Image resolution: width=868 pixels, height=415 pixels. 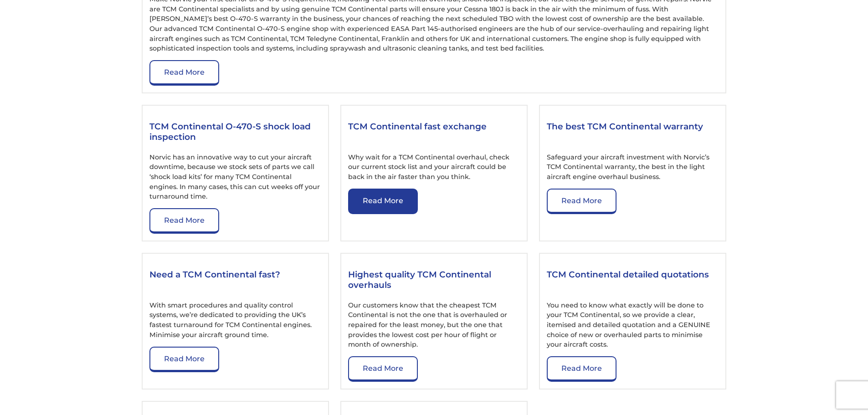 What do you see at coordinates (235, 132) in the screenshot?
I see `h3: TCM Continental O-470-S shock load inspection` at bounding box center [235, 132].